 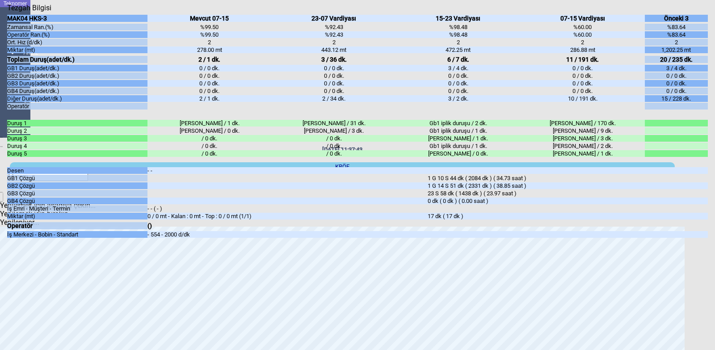 What do you see at coordinates (77, 76) in the screenshot?
I see `div: GB2 Duruş(adet/dk.)` at bounding box center [77, 76].